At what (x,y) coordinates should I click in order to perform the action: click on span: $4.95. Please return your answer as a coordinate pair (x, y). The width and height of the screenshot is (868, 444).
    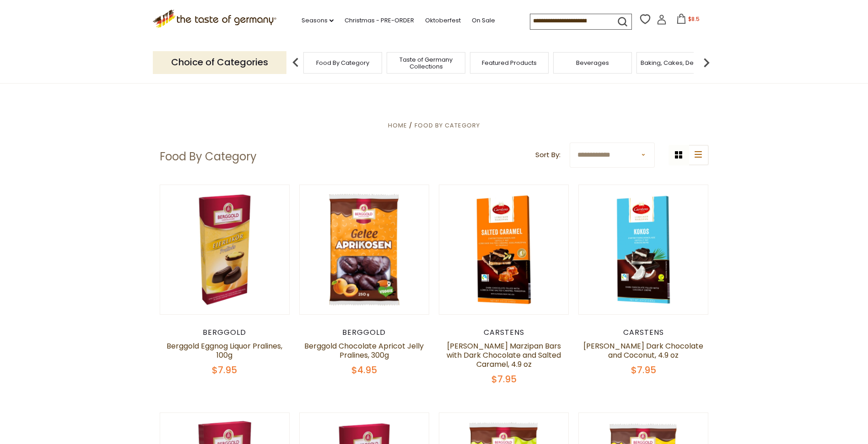
    Looking at the image, I should click on (364, 371).